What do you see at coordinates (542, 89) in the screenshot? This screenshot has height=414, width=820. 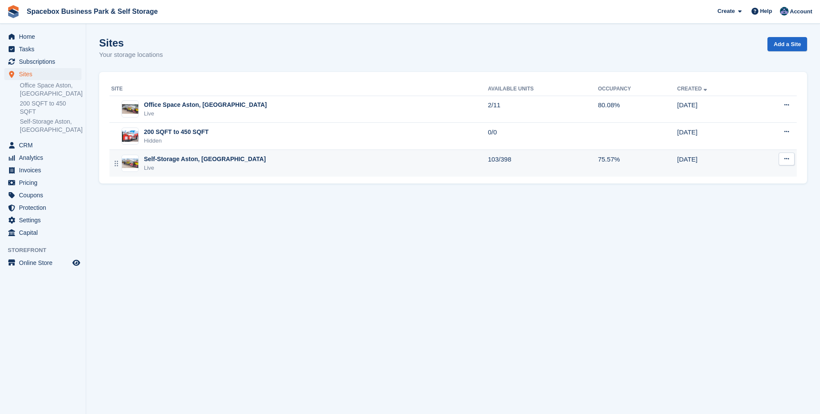 I see `th: Available Units` at bounding box center [542, 89].